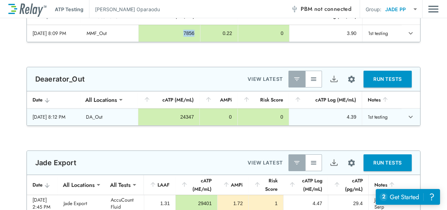 This screenshot has width=447, height=210. Describe the element at coordinates (8, 8) in the screenshot. I see `div: 2` at that location.